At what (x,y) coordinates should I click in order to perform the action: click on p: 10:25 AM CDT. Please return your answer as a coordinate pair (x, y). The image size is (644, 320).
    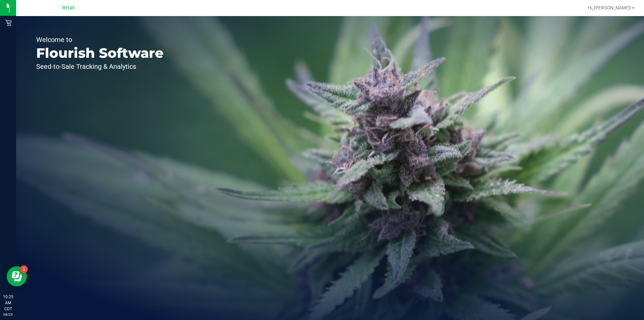
    Looking at the image, I should click on (8, 303).